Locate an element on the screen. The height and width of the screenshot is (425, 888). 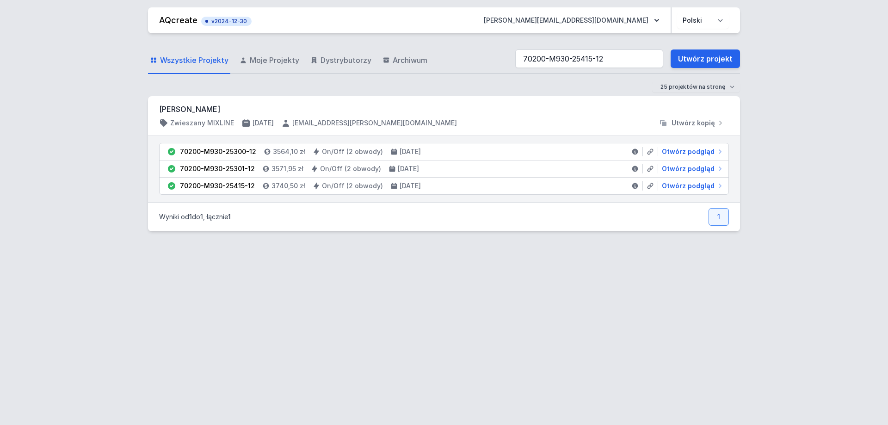
span: Wszystkie Projekty is located at coordinates (194, 60).